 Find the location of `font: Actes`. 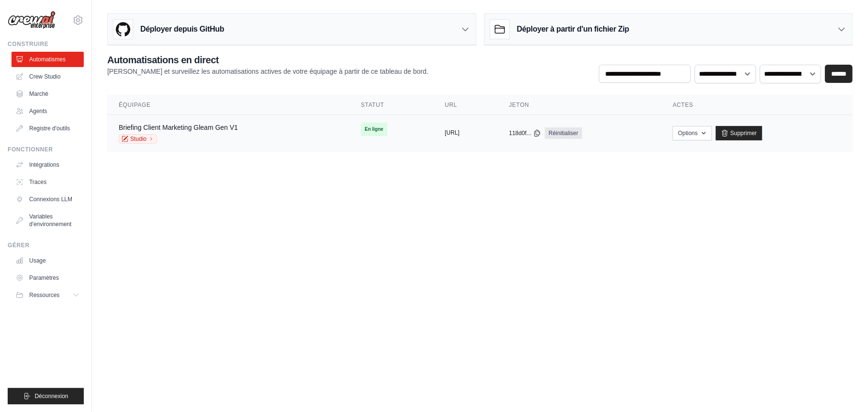

font: Actes is located at coordinates (682, 105).